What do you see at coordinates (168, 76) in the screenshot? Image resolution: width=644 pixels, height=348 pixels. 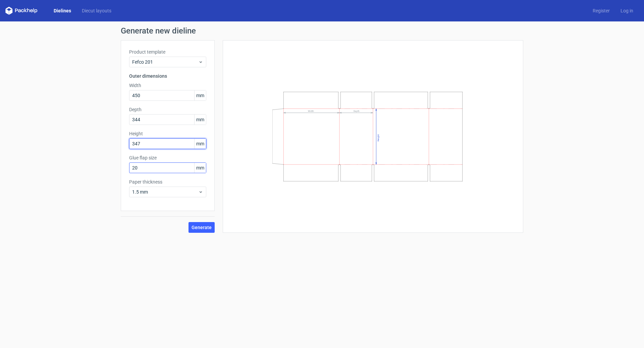 I see `h3: Outer dimensions` at bounding box center [168, 76].